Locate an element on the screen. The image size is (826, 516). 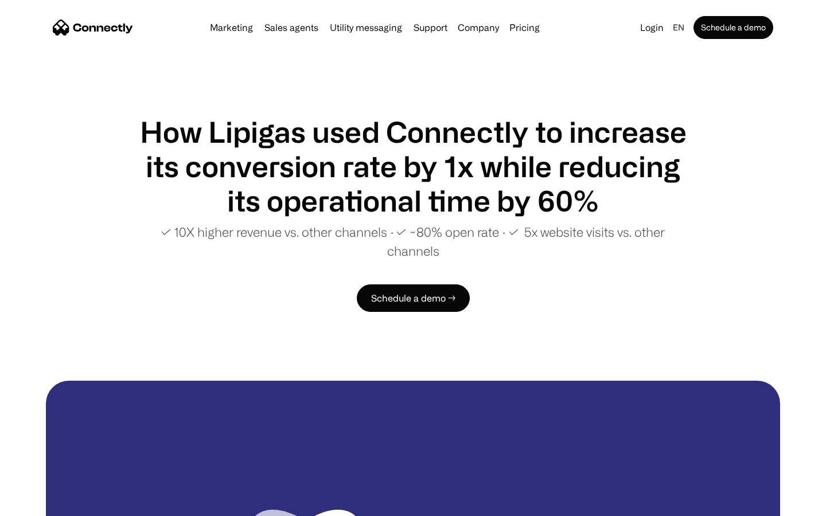
a: Utility messaging is located at coordinates (366, 28).